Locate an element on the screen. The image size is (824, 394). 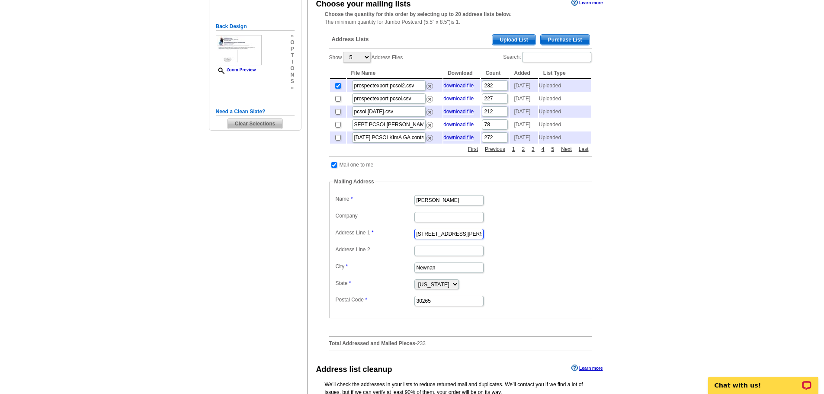
label: Address Line 1 is located at coordinates (375, 233).